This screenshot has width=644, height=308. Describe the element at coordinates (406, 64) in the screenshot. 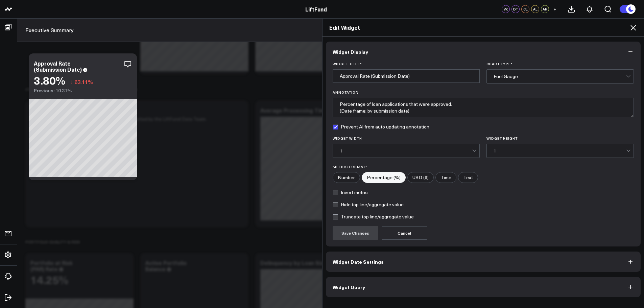

I see `label: Widget Title *` at that location.